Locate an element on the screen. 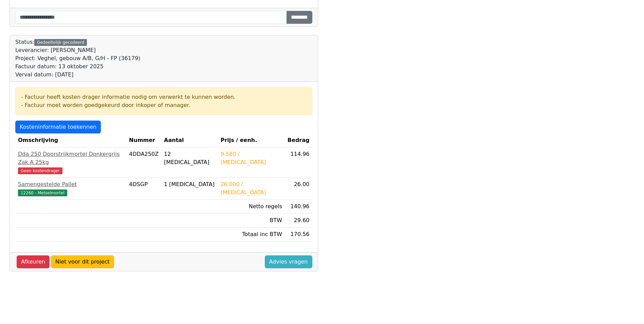  a: Samengestelde Pallet12260 - Metselmortel is located at coordinates (71, 188).